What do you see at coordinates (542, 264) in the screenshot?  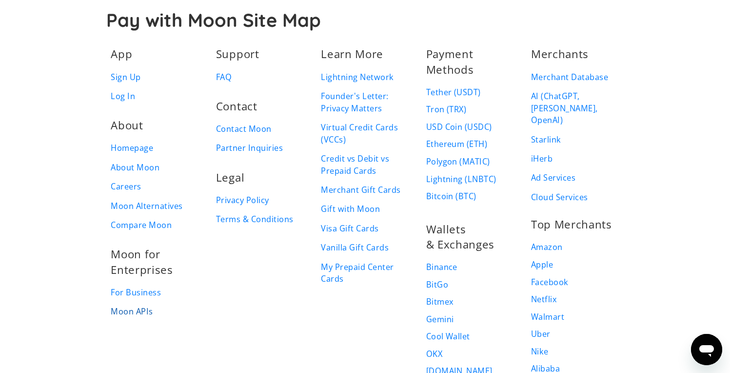 I see `a: Apple` at bounding box center [542, 264].